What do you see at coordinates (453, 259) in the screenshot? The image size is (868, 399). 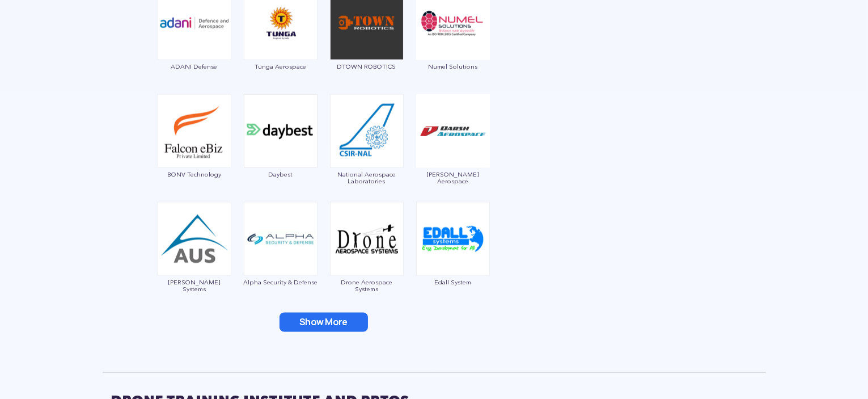 I see `a: Edall System` at bounding box center [453, 259].